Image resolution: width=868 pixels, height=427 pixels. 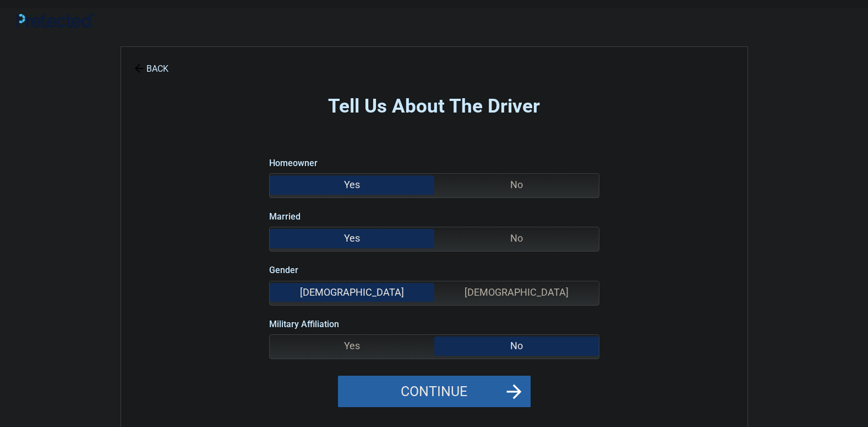 What do you see at coordinates (435, 106) in the screenshot?
I see `h2: Tell Us About The Driver` at bounding box center [435, 106].